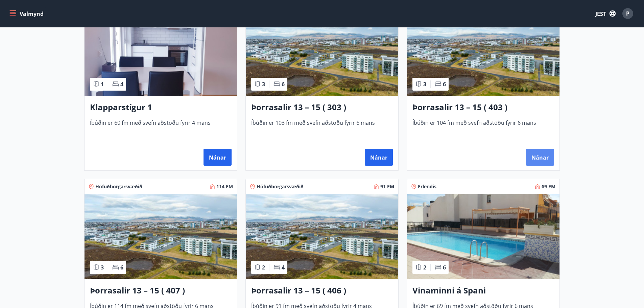 The image size is (644, 308). I want to click on font: Valmynd, so click(31, 14).